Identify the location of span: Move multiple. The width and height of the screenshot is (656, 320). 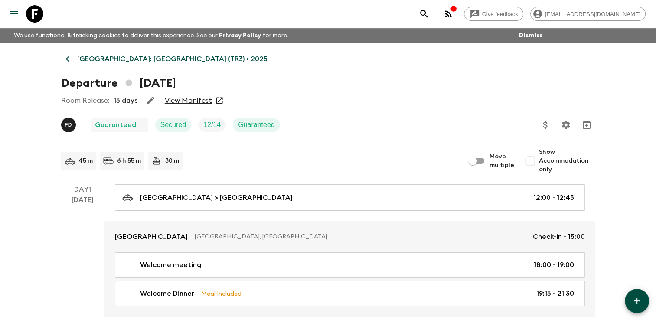
(502, 161).